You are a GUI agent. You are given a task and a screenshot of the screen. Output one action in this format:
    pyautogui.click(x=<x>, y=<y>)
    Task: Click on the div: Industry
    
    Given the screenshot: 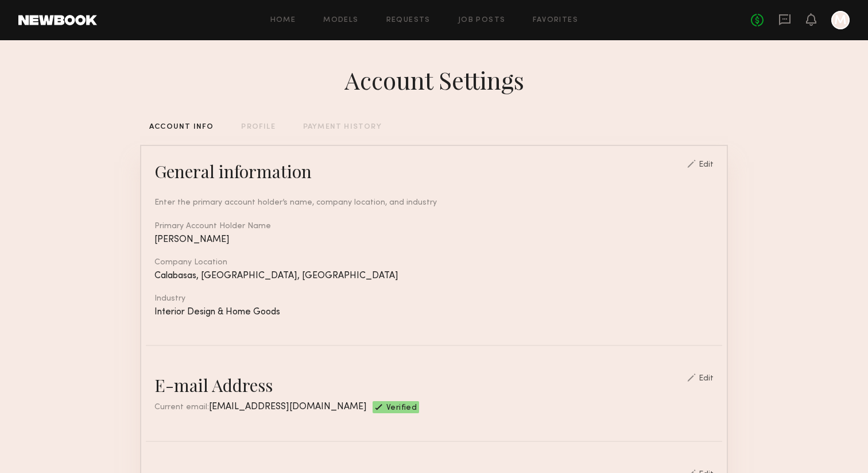 What is the action you would take?
    pyautogui.click(x=434, y=299)
    